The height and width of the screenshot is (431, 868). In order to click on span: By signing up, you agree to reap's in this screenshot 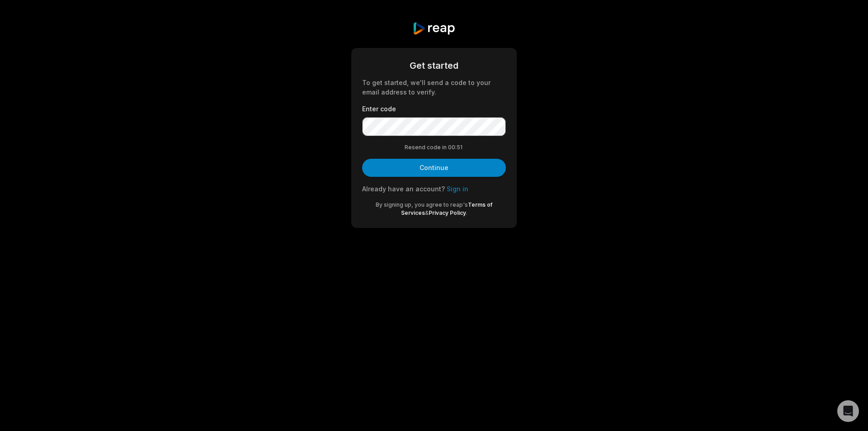, I will do `click(421, 204)`.